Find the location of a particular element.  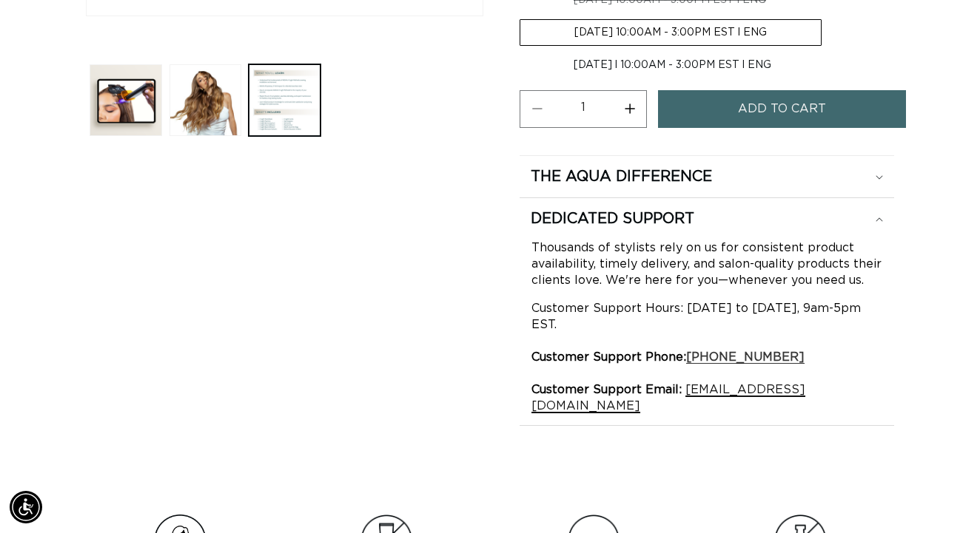

h2: Dedicated Support is located at coordinates (612, 219).